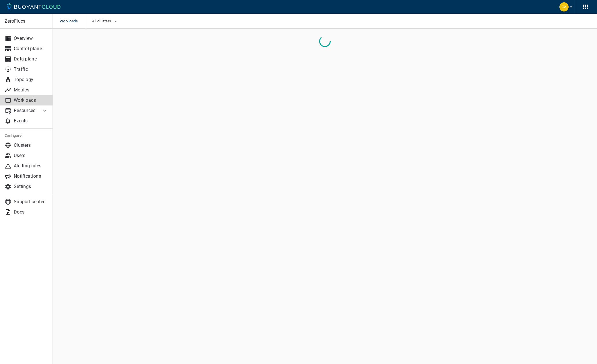 This screenshot has height=364, width=597. What do you see at coordinates (31, 176) in the screenshot?
I see `p: Notifications` at bounding box center [31, 176].